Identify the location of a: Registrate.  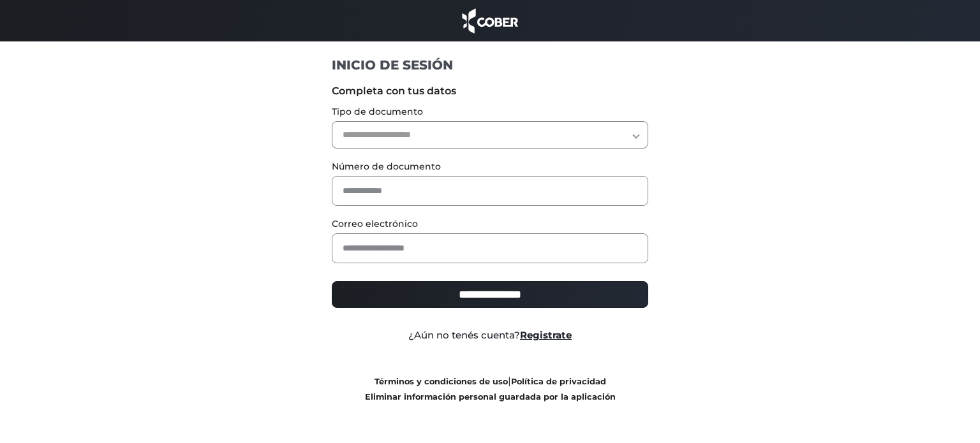
(545, 335).